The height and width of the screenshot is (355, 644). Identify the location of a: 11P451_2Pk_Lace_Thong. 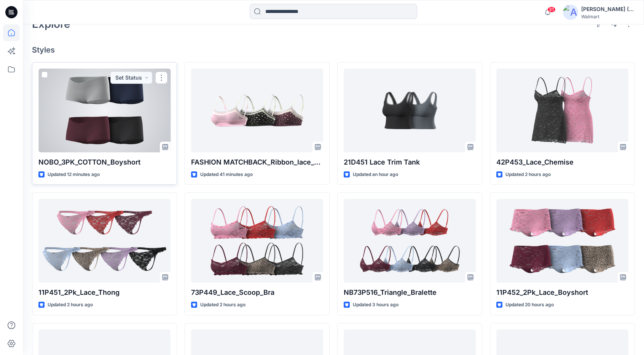
(105, 241).